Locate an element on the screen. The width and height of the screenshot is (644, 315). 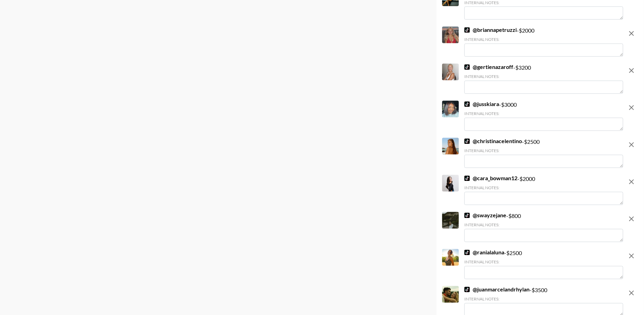
div: - $ 800 is located at coordinates (543, 227).